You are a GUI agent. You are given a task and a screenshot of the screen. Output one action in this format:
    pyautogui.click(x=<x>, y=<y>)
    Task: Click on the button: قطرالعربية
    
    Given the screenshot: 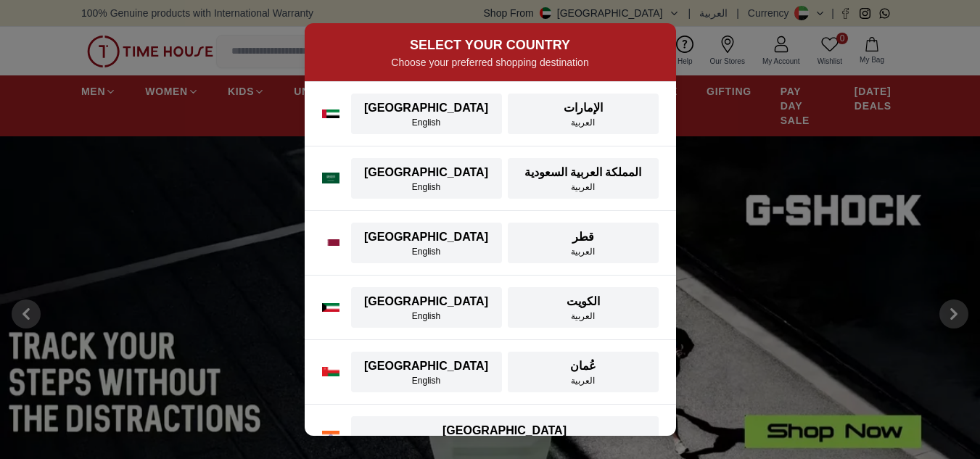 What is the action you would take?
    pyautogui.click(x=584, y=243)
    